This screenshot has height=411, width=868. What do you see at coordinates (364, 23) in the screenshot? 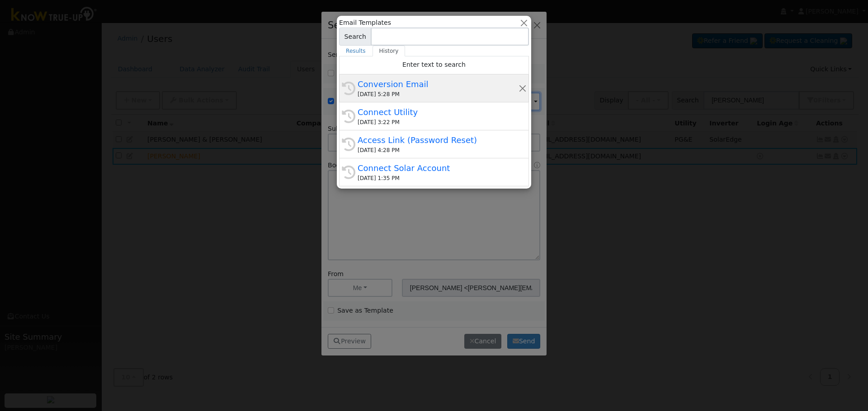
I see `span: Email Templates` at bounding box center [364, 23].